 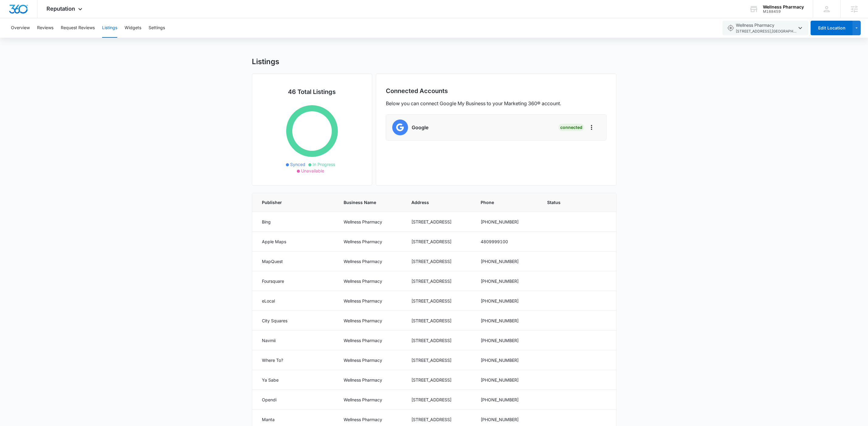 I want to click on td: Where To?, so click(x=295, y=360).